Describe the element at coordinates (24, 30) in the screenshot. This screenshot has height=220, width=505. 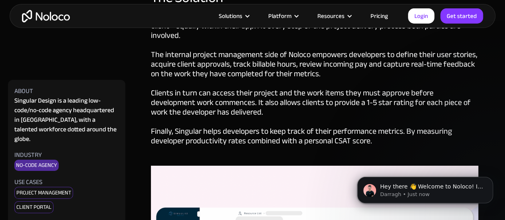
I see `img: Profile image for Darragh` at that location.